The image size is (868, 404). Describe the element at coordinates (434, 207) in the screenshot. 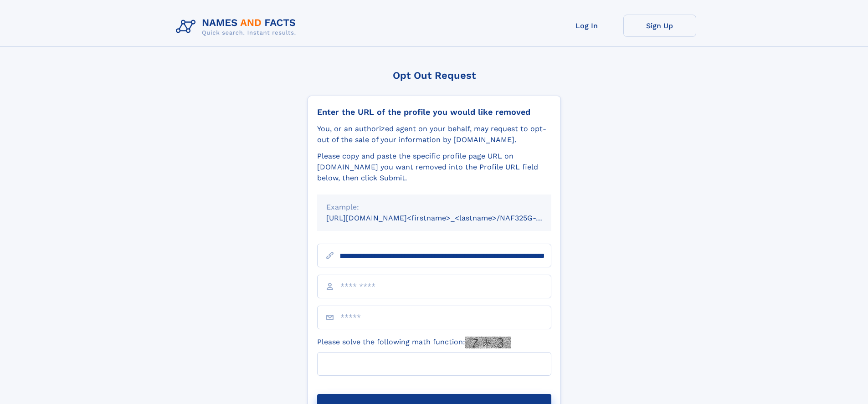

I see `div: Example:` at that location.